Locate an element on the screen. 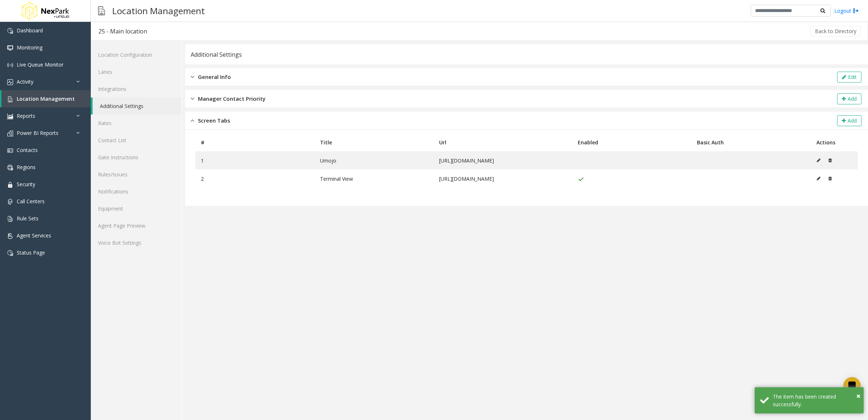 The image size is (868, 420). a: Additional Settings is located at coordinates (137, 106).